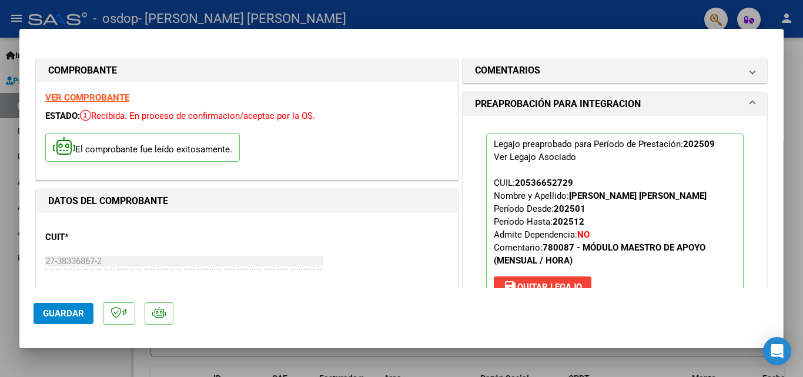  What do you see at coordinates (535, 157) in the screenshot?
I see `div: Ver Legajo Asociado` at bounding box center [535, 157].